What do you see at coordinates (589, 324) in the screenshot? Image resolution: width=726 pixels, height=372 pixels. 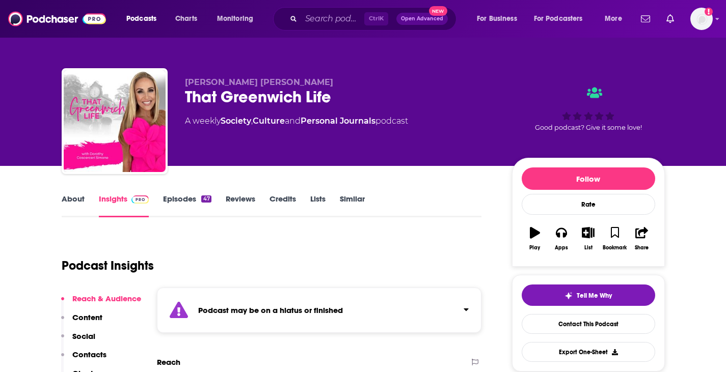 I see `a: Contact This Podcast` at bounding box center [589, 324].